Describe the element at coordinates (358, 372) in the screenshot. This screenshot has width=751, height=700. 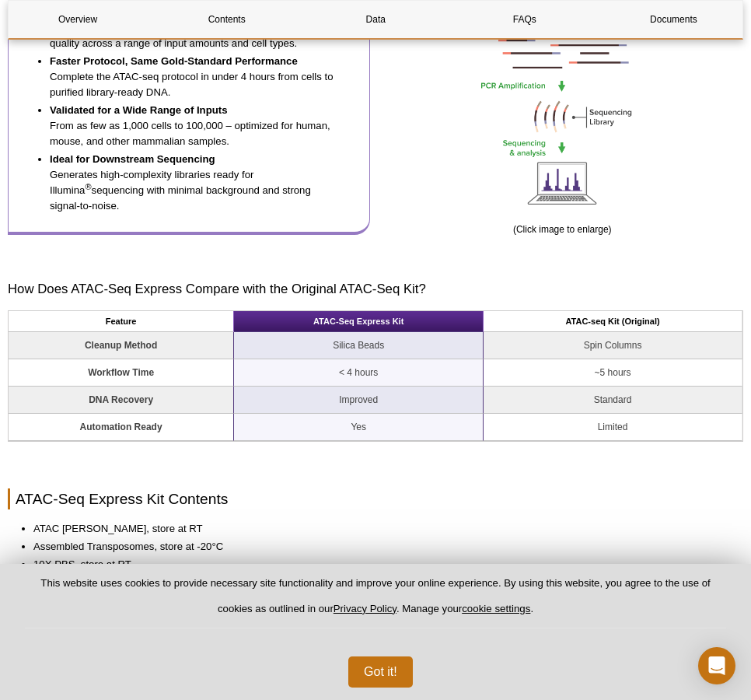
I see `td: < 4 hours` at that location.